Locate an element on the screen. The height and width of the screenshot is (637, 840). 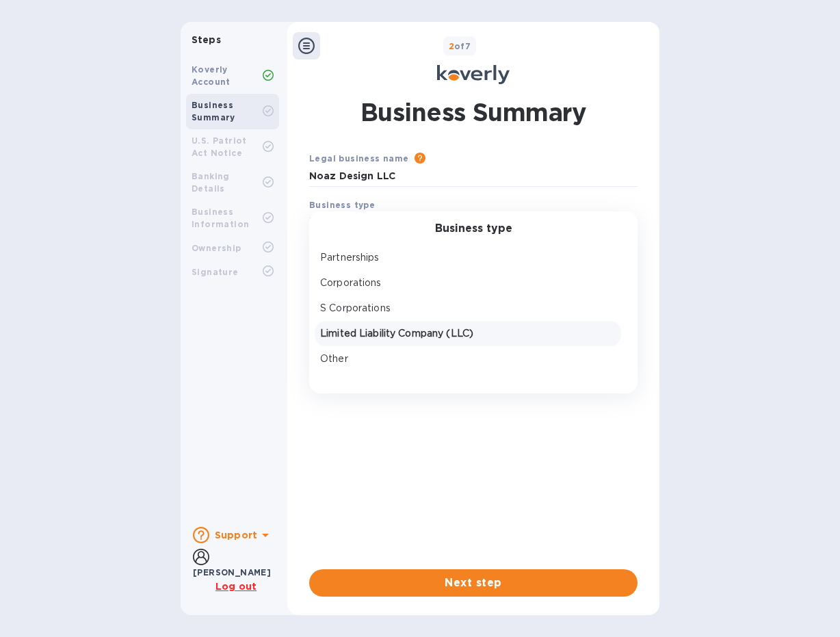
b: Steps is located at coordinates (206, 40).